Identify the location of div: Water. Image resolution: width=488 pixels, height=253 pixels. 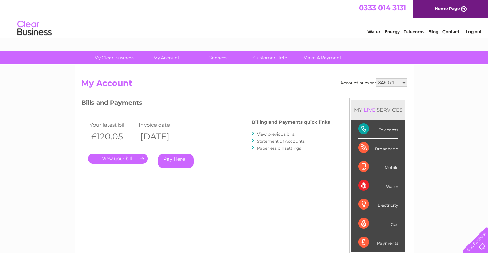
(378, 186).